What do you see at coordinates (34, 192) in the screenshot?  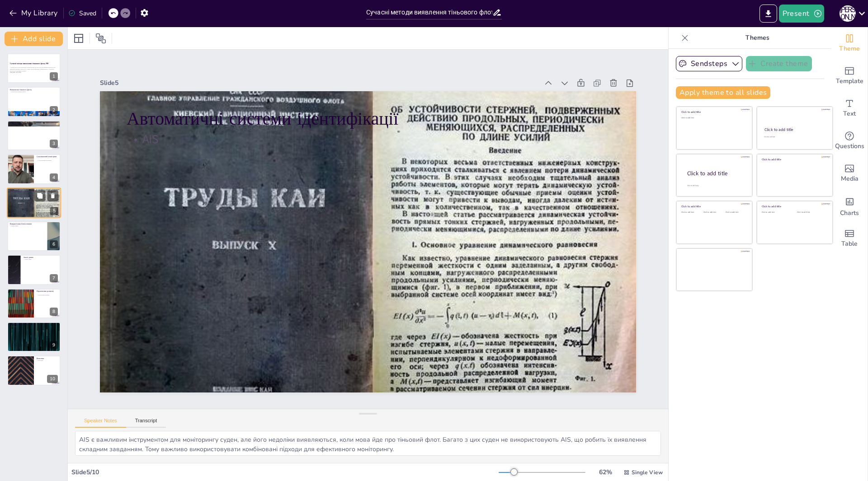 I see `p: AIS` at bounding box center [34, 192].